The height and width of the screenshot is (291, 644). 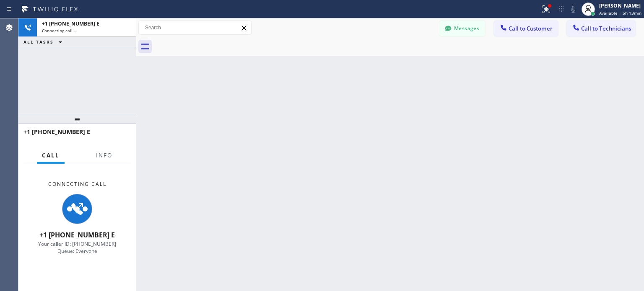 What do you see at coordinates (77, 184) in the screenshot?
I see `span: Connecting Call` at bounding box center [77, 184].